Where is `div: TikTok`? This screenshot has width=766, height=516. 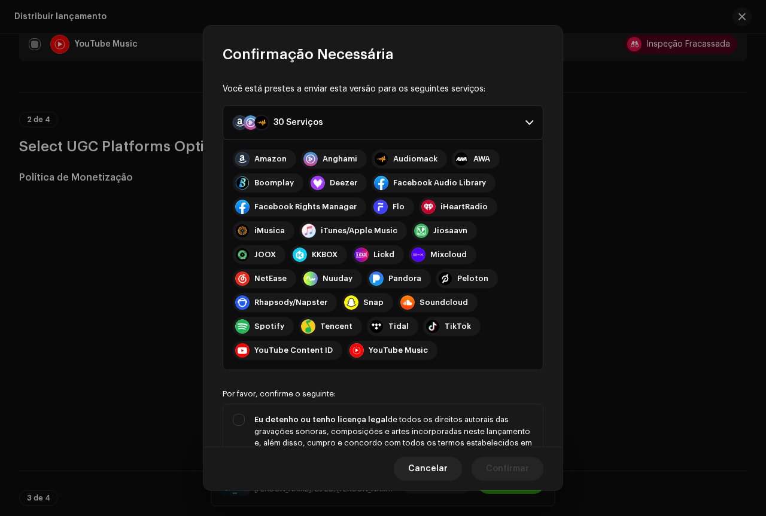
div: TikTok is located at coordinates (458, 327).